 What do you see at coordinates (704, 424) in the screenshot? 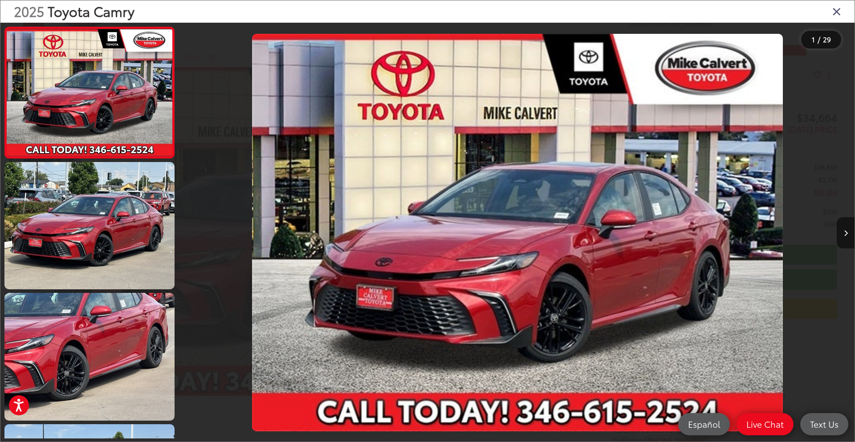
I see `span: Español` at bounding box center [704, 424].